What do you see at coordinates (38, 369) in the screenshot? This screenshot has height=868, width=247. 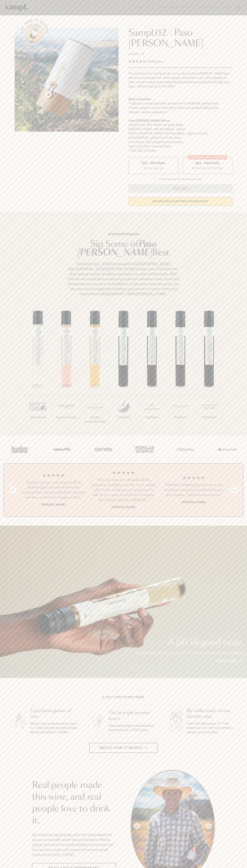 I see `li: 1 / 7` at bounding box center [38, 369].